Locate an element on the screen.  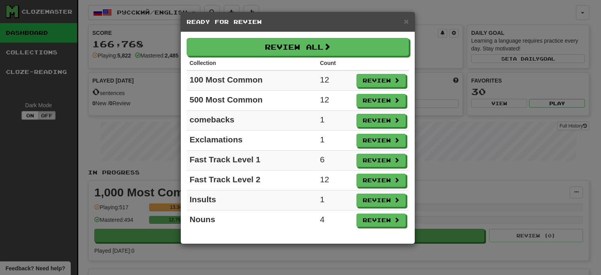
th: Collection is located at coordinates (251, 63).